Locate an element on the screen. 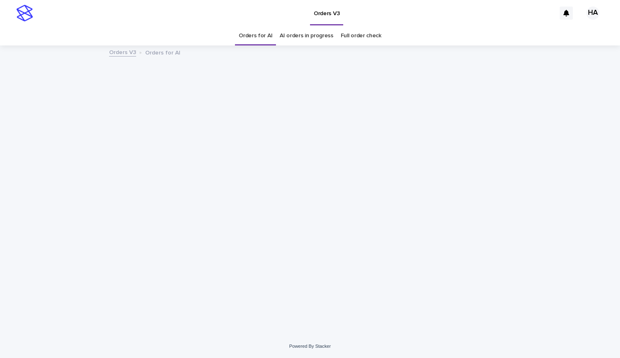 The width and height of the screenshot is (620, 358). p: Orders for AI is located at coordinates (163, 52).